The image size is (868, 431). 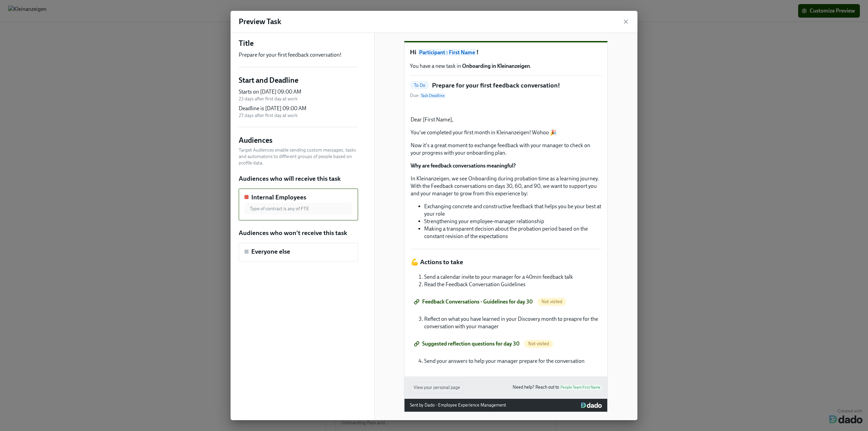 I want to click on p: Target Audiences enable sending custom messages, tasks and automatons to different groups of peop..., so click(x=299, y=156).